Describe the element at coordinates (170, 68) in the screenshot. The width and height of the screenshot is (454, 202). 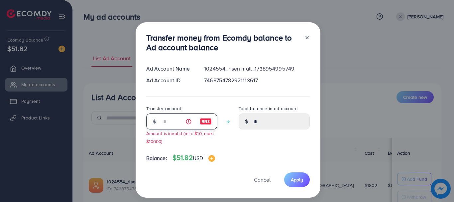
I see `div: Ad Account Name` at that location.